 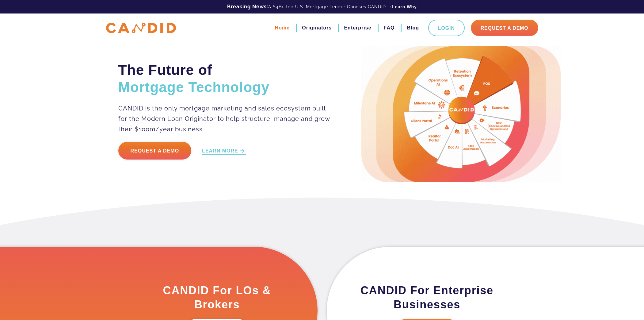 What do you see at coordinates (224, 151) in the screenshot?
I see `a: LEARN MORE` at bounding box center [224, 151].